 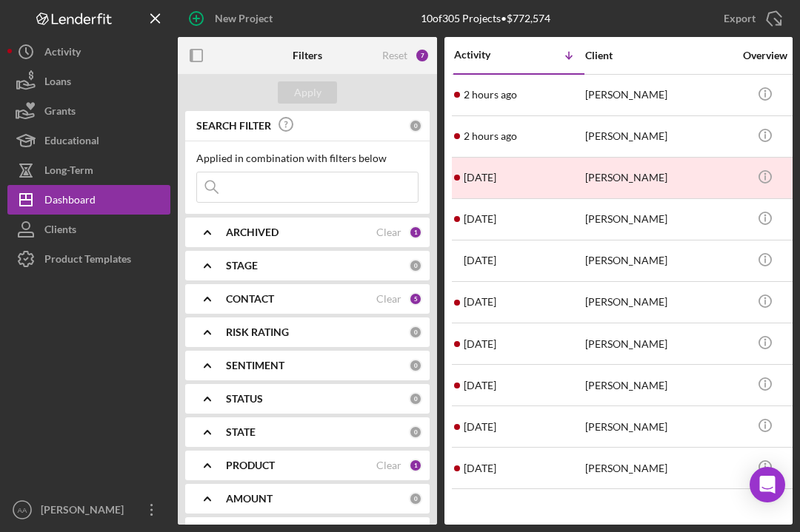 I want to click on time: 2025-08-05 18:11, so click(x=480, y=386).